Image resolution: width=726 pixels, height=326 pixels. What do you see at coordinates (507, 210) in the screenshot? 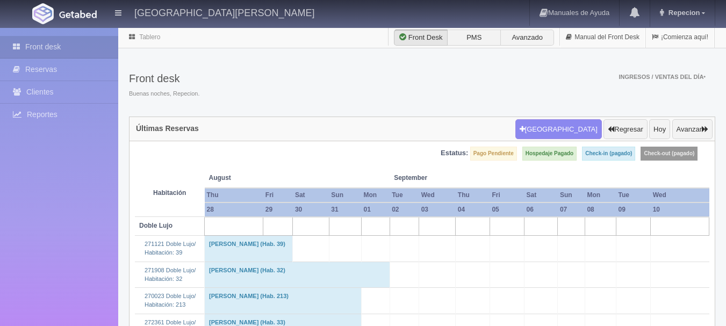
I see `th: 05` at bounding box center [507, 210].